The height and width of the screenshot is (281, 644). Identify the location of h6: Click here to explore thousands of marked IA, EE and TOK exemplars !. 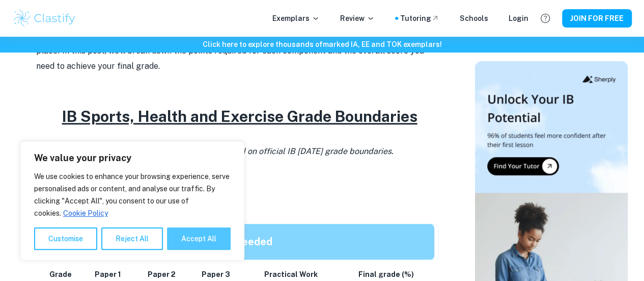
(322, 45).